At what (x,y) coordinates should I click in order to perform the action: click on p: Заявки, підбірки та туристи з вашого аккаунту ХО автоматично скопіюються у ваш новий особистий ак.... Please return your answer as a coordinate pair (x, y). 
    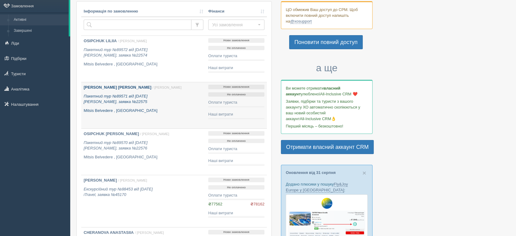
    Looking at the image, I should click on (327, 110).